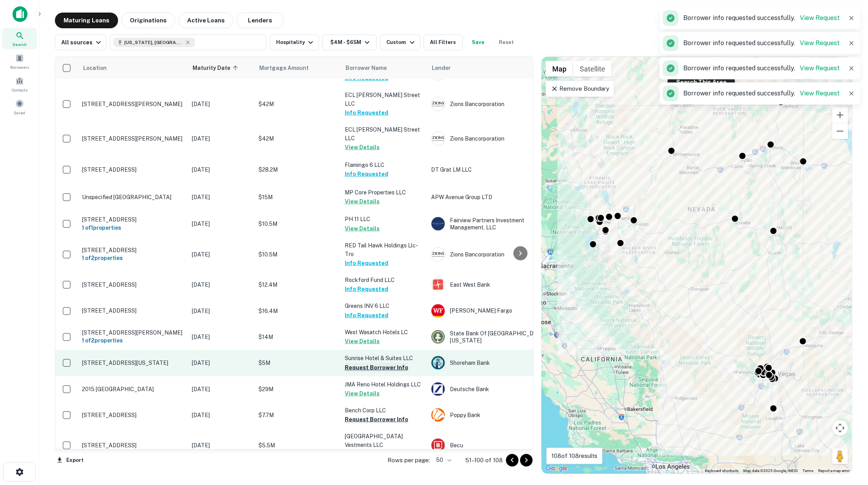 The image size is (868, 485). What do you see at coordinates (20, 44) in the screenshot?
I see `span: Search` at bounding box center [20, 44].